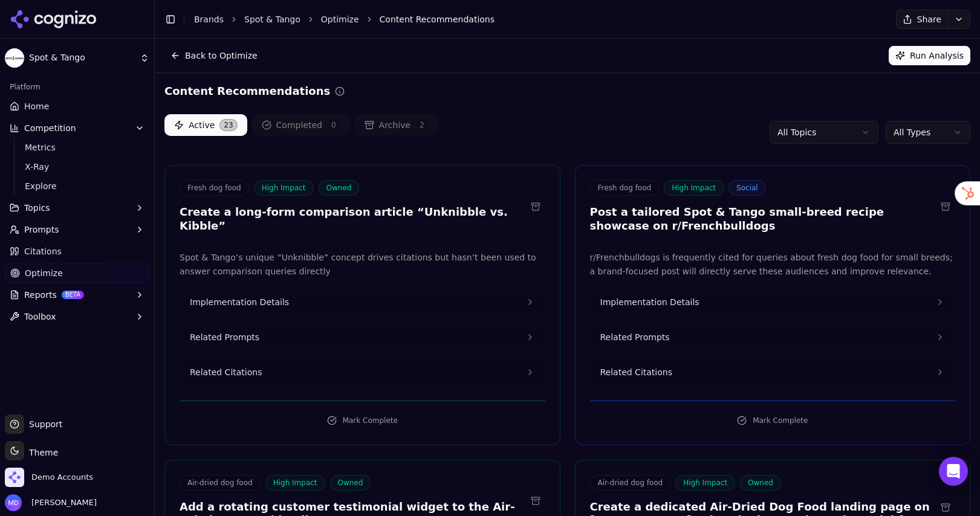 This screenshot has height=516, width=980. I want to click on button: Share, so click(921, 20).